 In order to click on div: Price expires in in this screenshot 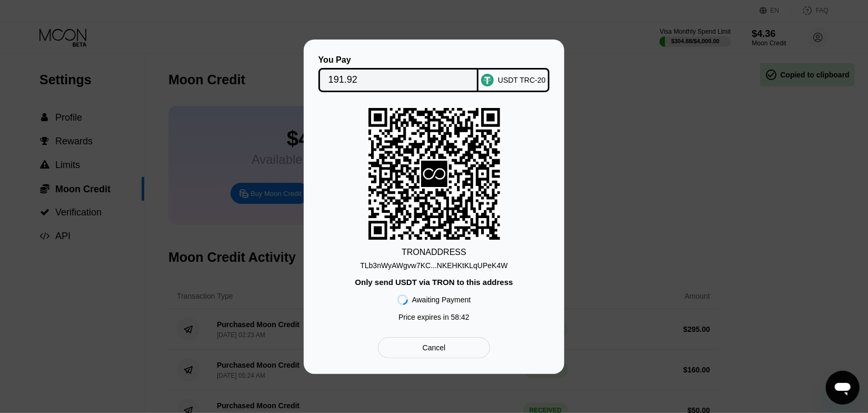, I will do `click(434, 318)`.